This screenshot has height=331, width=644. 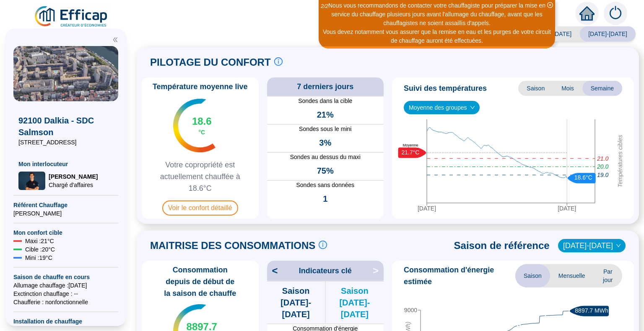 I want to click on span: Maxi : 21 °C, so click(x=39, y=241).